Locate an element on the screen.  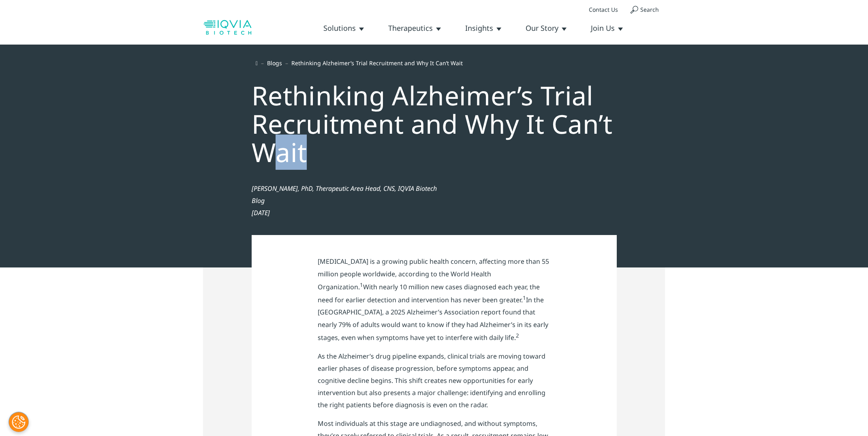
a: Blogs is located at coordinates (274, 63).